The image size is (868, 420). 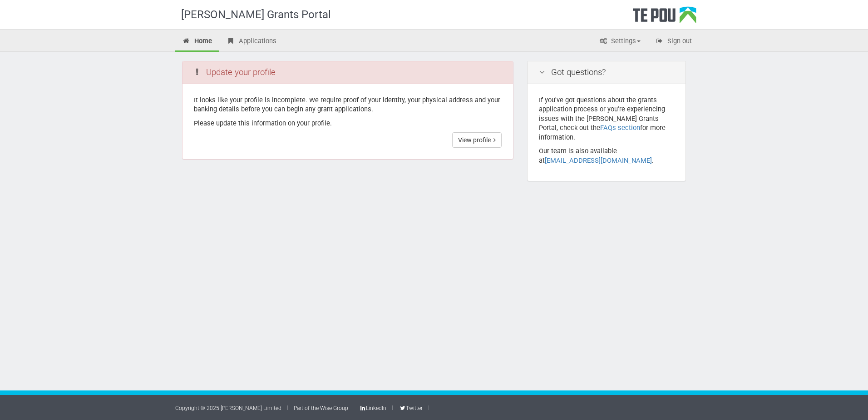 What do you see at coordinates (607, 73) in the screenshot?
I see `div: Got questions?` at bounding box center [607, 73].